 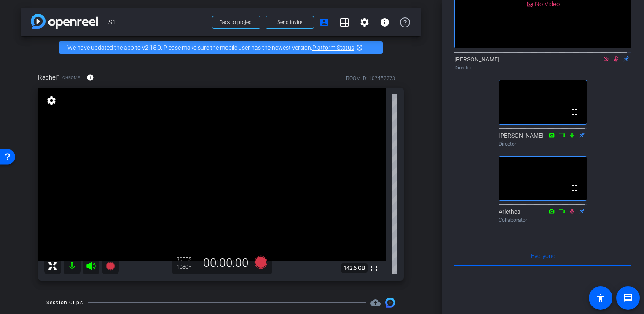 What do you see at coordinates (333, 47) in the screenshot?
I see `a: Platform Status` at bounding box center [333, 47].